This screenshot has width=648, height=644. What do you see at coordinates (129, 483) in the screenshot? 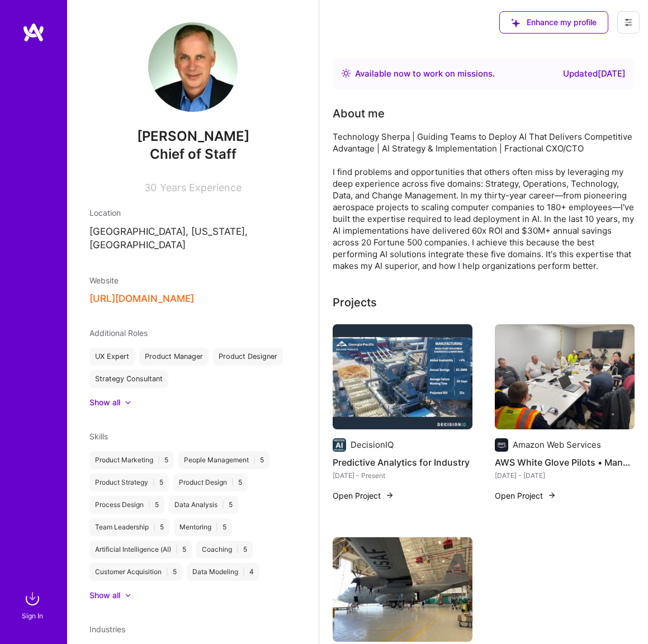
I see `div: Product Strategy 5` at bounding box center [129, 483].